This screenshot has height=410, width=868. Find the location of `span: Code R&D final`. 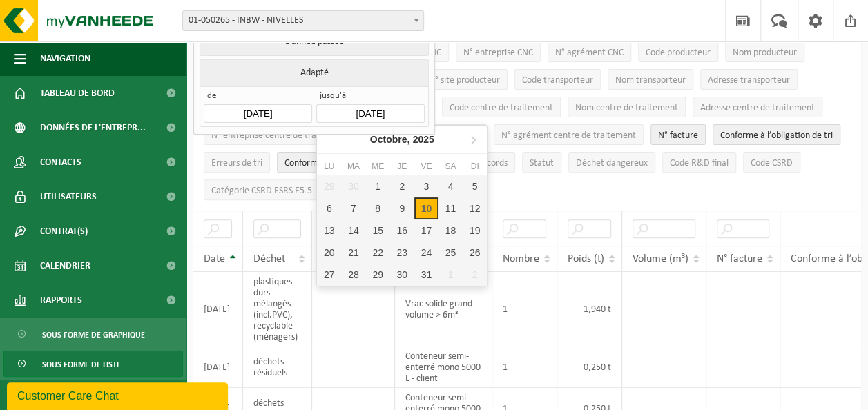

span: Code R&D final is located at coordinates (698, 163).